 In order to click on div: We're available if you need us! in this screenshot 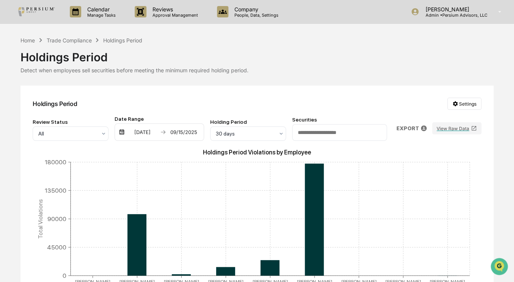, I will do `click(61, 69)`.